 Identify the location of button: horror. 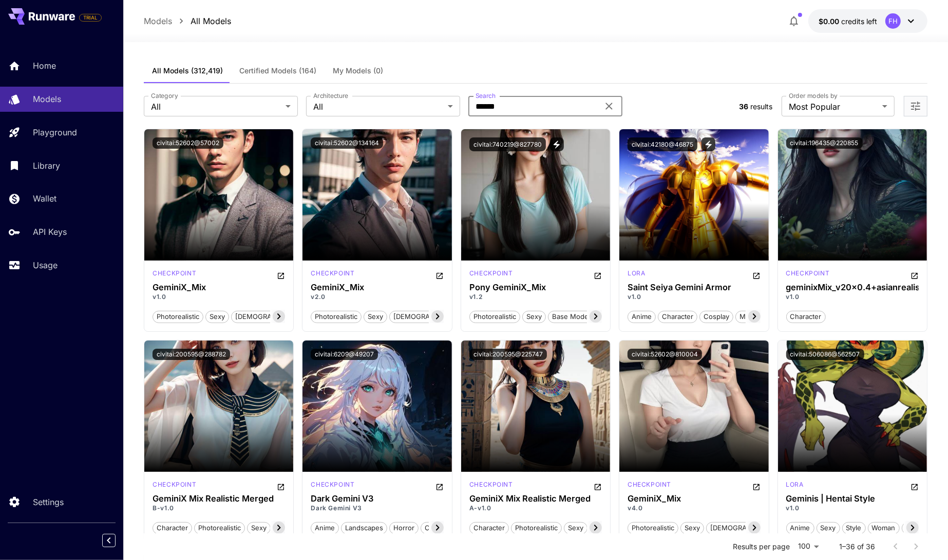
(404, 528).